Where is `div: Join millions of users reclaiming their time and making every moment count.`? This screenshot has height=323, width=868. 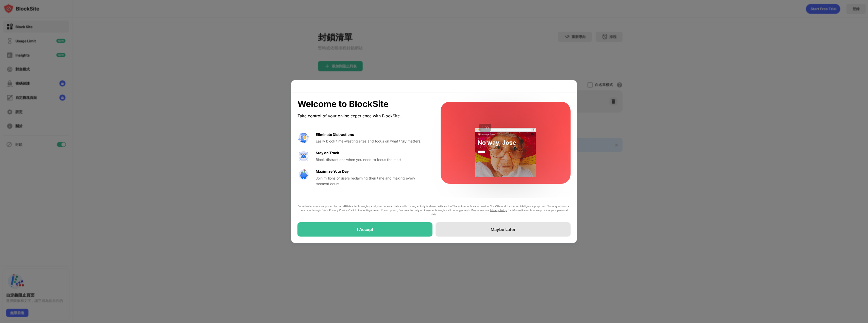
div: Join millions of users reclaiming their time and making every moment count. is located at coordinates (372, 181).